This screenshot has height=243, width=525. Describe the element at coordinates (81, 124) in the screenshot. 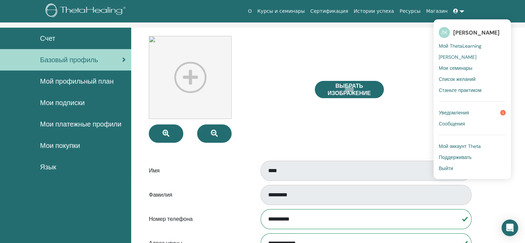

I see `font: Мои платежные профили` at that location.